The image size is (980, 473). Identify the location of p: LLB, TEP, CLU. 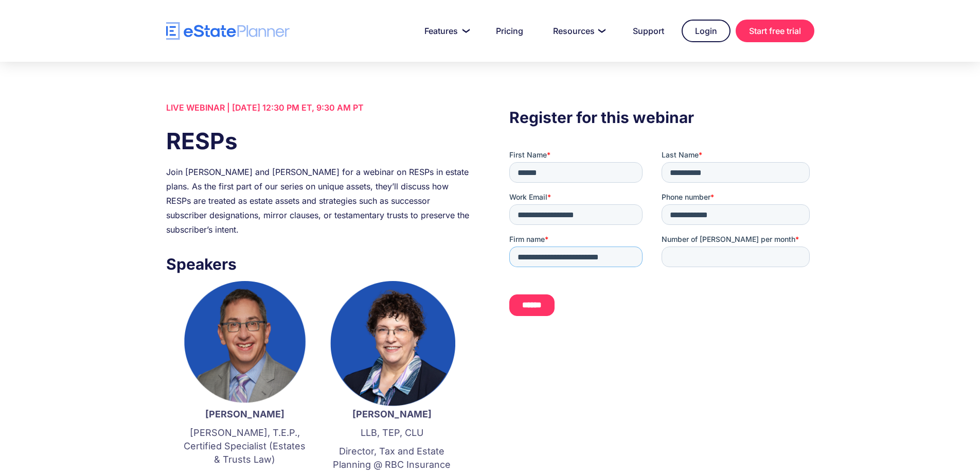
(392, 433).